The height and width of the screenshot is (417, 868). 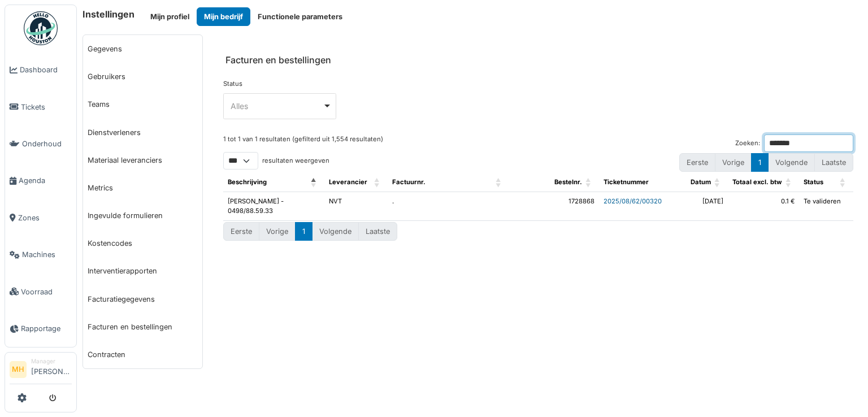 I want to click on a: Mijn bedrijf, so click(x=223, y=16).